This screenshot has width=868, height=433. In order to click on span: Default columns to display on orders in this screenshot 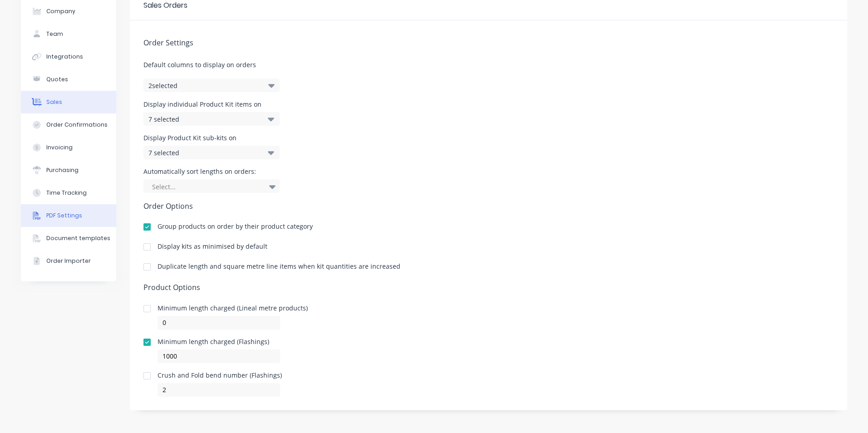, I will do `click(488, 64)`.